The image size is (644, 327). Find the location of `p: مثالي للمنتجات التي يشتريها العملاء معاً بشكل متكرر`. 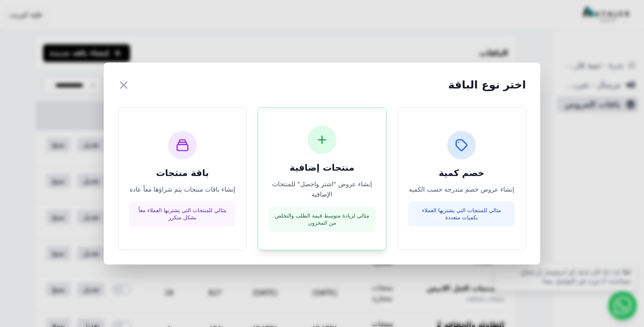

p: مثالي للمنتجات التي يشتريها العملاء معاً بشكل متكرر is located at coordinates (182, 214).